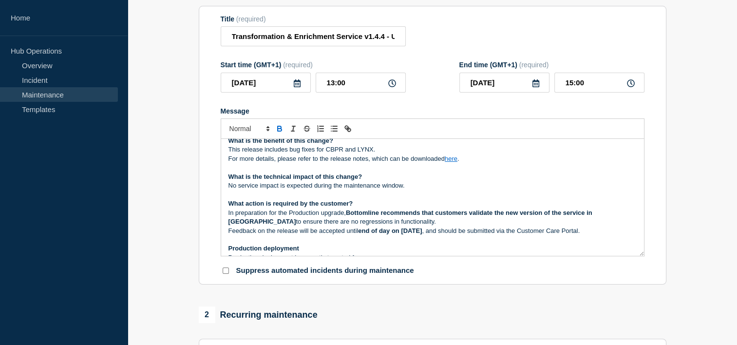 The height and width of the screenshot is (345, 737). I want to click on p: No service impact is expected during the maintenance window., so click(433, 186).